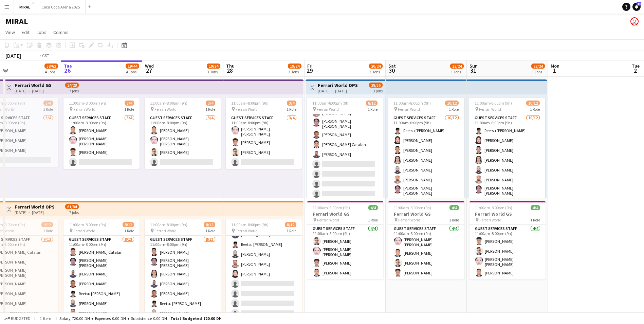 This screenshot has height=324, width=644. What do you see at coordinates (639, 4) in the screenshot?
I see `span: 43` at bounding box center [639, 4].